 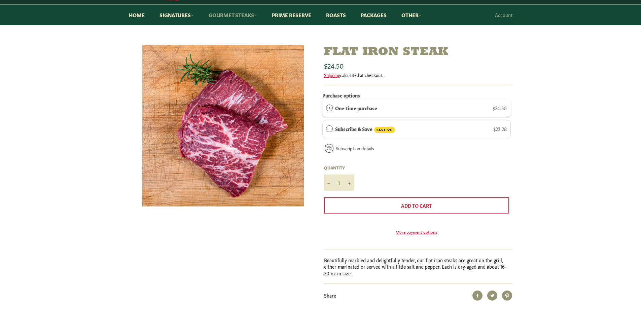 I want to click on p: Beautifully marbled and delightfully tender, our flat iron steaks are great on the grill, either ..., so click(x=418, y=267).